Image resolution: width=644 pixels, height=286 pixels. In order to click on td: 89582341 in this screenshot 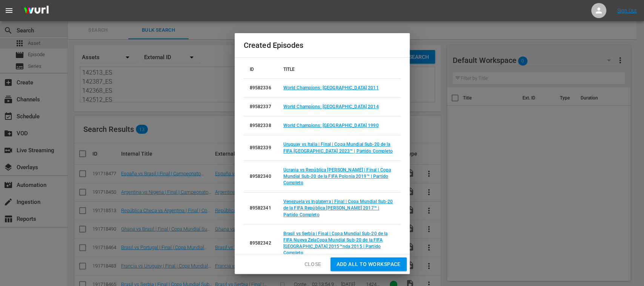, I will do `click(260, 208)`.